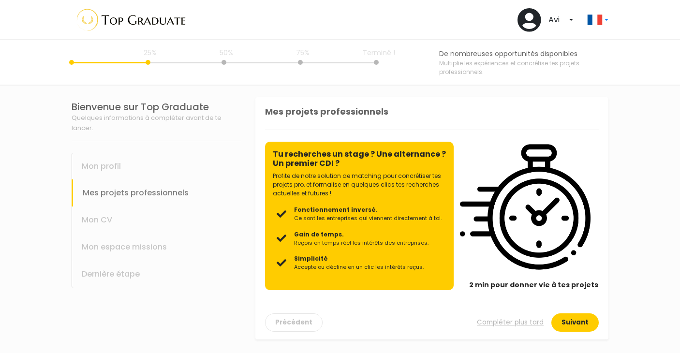 This screenshot has width=680, height=353. I want to click on h1: Bienvenue sur Top Graduate, so click(156, 107).